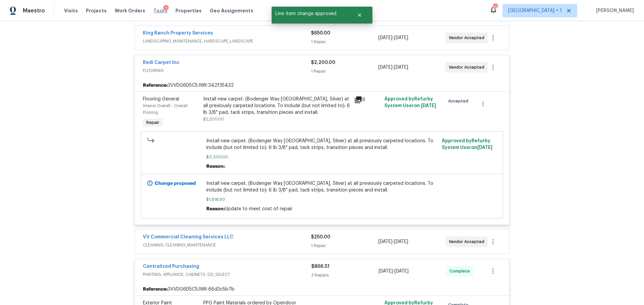 The width and height of the screenshot is (644, 305). What do you see at coordinates (166, 8) in the screenshot?
I see `div: 1` at bounding box center [166, 8].